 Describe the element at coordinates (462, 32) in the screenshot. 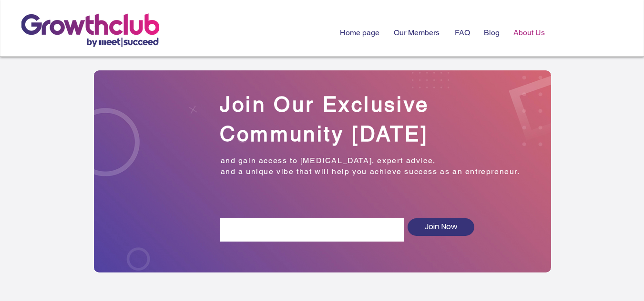

I see `p: FAQ` at that location.